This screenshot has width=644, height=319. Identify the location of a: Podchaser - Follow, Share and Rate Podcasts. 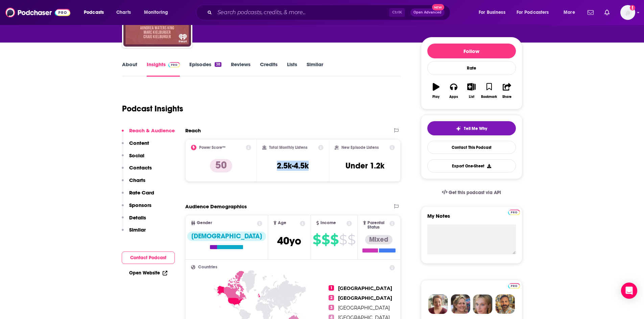
(38, 13).